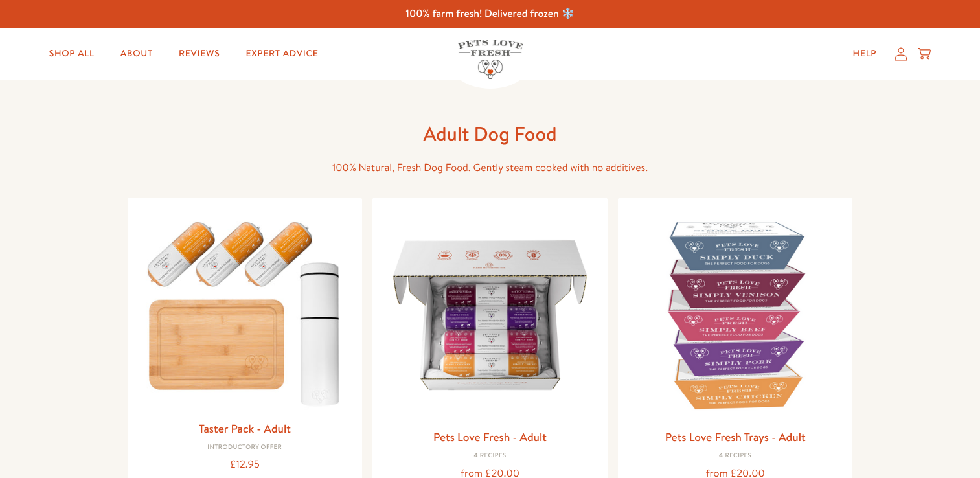 The image size is (980, 478). I want to click on a: Help, so click(865, 54).